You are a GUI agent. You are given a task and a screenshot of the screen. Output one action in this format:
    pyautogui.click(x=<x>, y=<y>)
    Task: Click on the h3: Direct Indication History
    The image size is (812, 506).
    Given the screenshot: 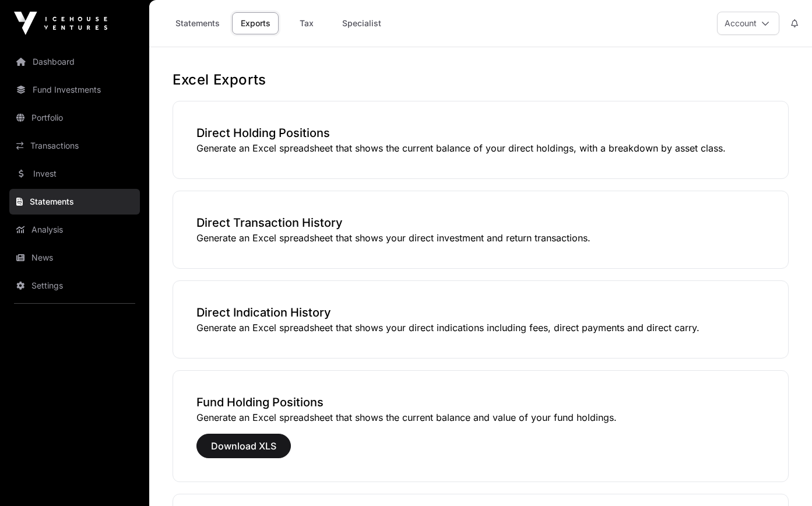 What is the action you would take?
    pyautogui.click(x=480, y=312)
    